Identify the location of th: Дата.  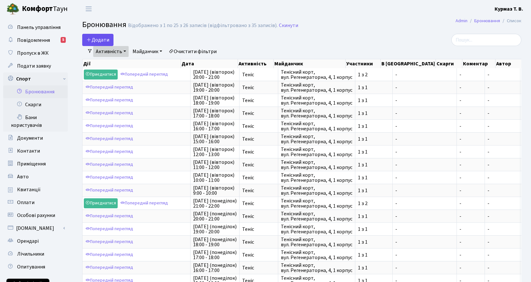
(209, 64).